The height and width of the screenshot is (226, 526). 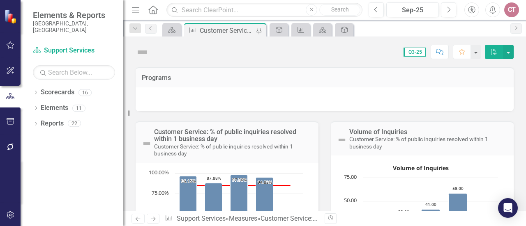 What do you see at coordinates (324, 78) in the screenshot?
I see `h3: Programs` at bounding box center [324, 78].